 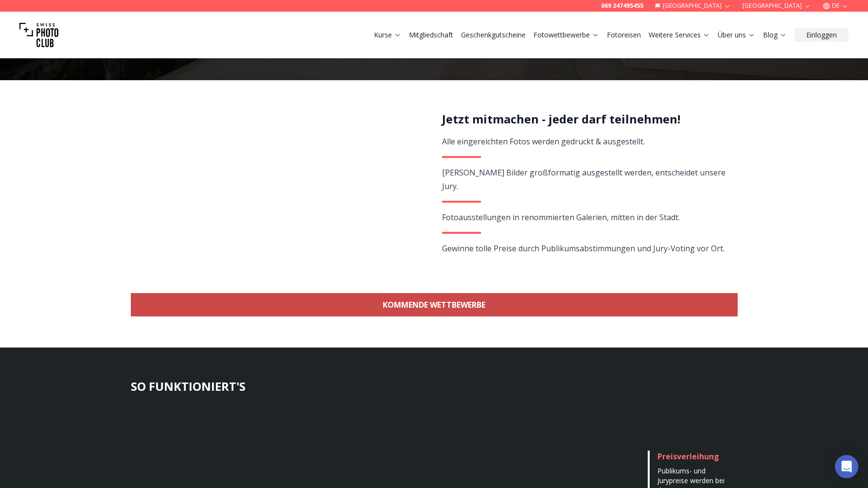 I want to click on button: Blog, so click(x=774, y=35).